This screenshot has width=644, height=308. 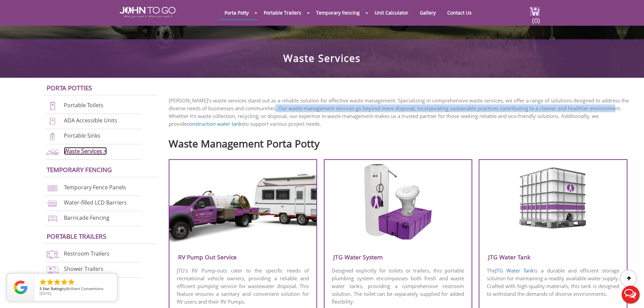 What do you see at coordinates (95, 202) in the screenshot?
I see `a: Water-filled LCD Barriers` at bounding box center [95, 202].